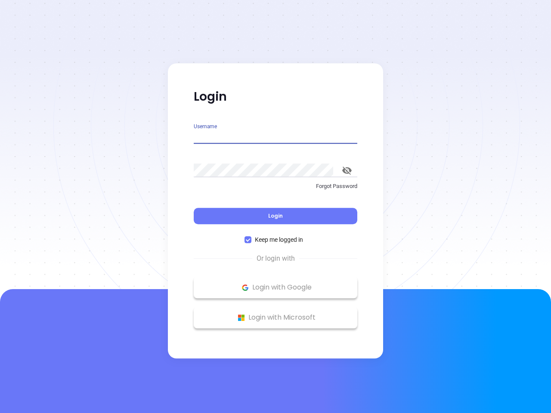  Describe the element at coordinates (241, 318) in the screenshot. I see `img: Microsoft Logo` at that location.